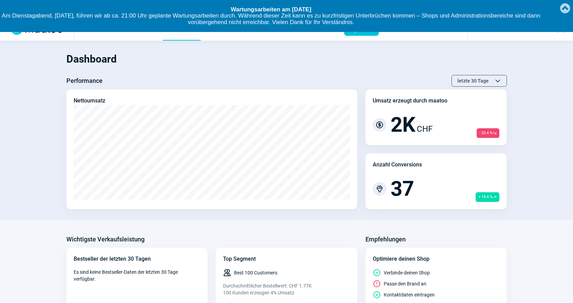 This screenshot has height=303, width=573. What do you see at coordinates (487, 197) in the screenshot?
I see `span: + 19.4 %` at bounding box center [487, 197].